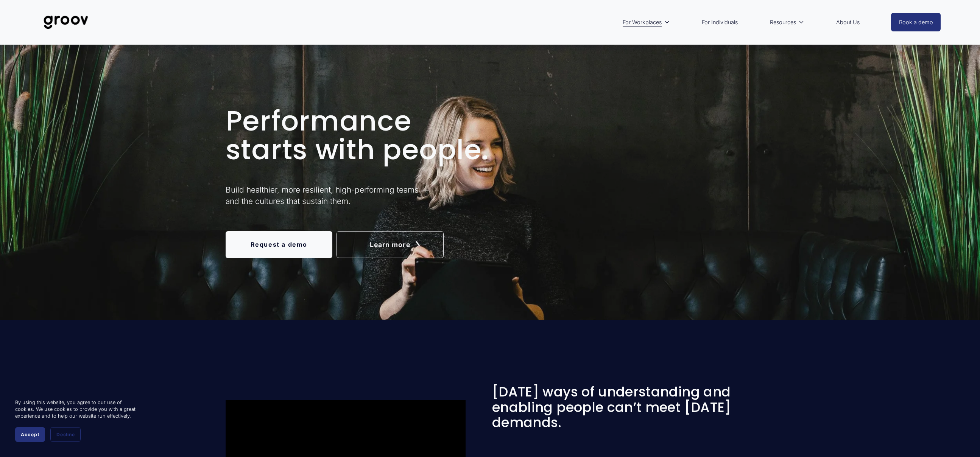 This screenshot has width=980, height=457. Describe the element at coordinates (65, 435) in the screenshot. I see `span: Decline` at that location.